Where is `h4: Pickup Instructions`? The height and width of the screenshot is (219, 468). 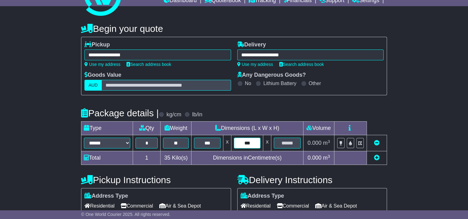
h4: Pickup Instructions is located at coordinates (156, 180).